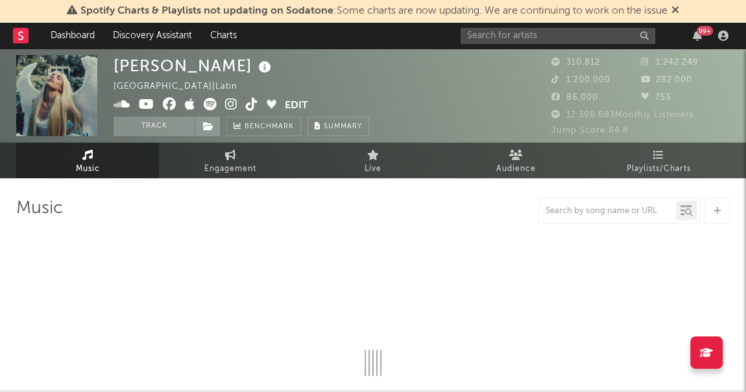  What do you see at coordinates (269, 127) in the screenshot?
I see `span: Benchmark` at bounding box center [269, 127].